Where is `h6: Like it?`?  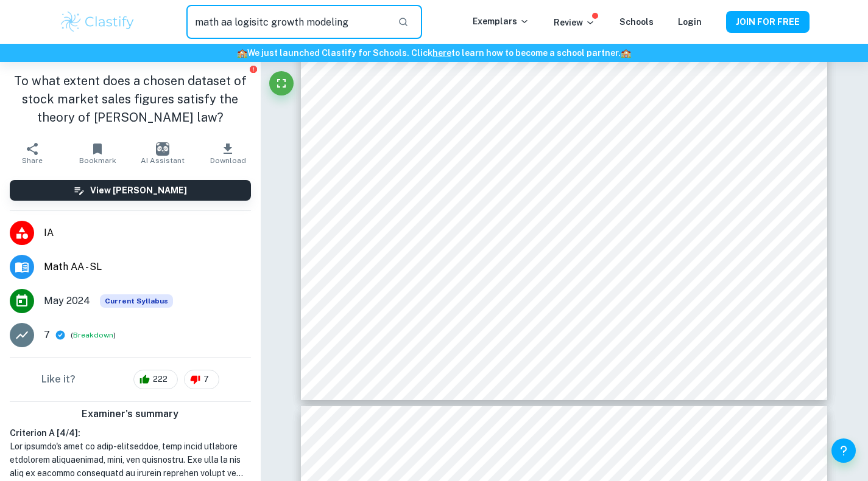
h6: Like it? is located at coordinates (59, 380).